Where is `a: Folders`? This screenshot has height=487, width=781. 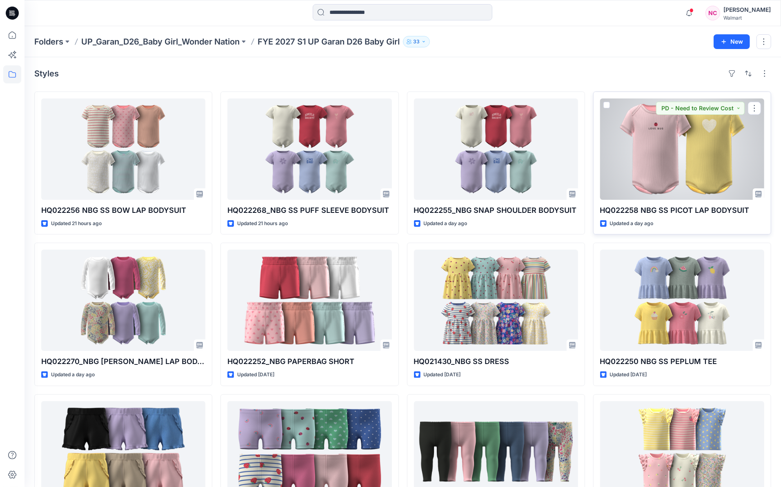
a: Folders is located at coordinates (49, 42).